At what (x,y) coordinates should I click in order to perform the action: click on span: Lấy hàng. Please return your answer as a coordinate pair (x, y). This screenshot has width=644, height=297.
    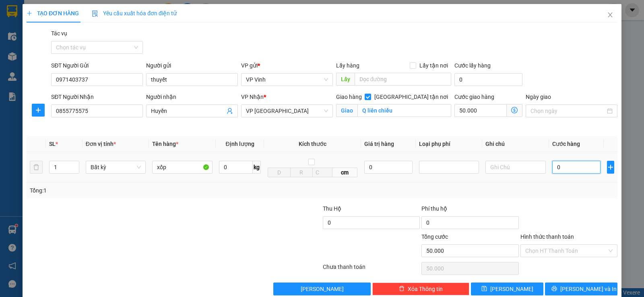
    Looking at the image, I should click on (348, 65).